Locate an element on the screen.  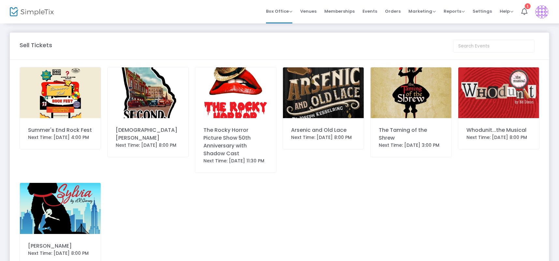
input: Search Events is located at coordinates (493, 46).